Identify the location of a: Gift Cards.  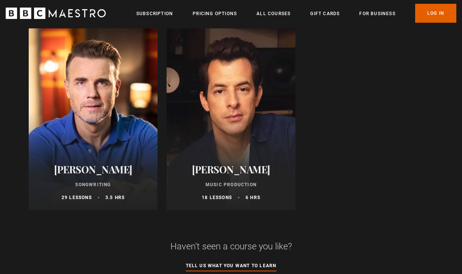
(325, 14).